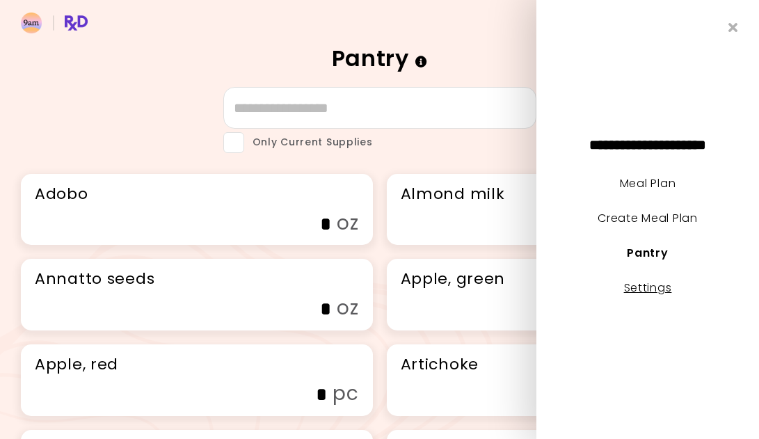 The image size is (759, 439). Describe the element at coordinates (562, 194) in the screenshot. I see `h3: Almond milk` at that location.